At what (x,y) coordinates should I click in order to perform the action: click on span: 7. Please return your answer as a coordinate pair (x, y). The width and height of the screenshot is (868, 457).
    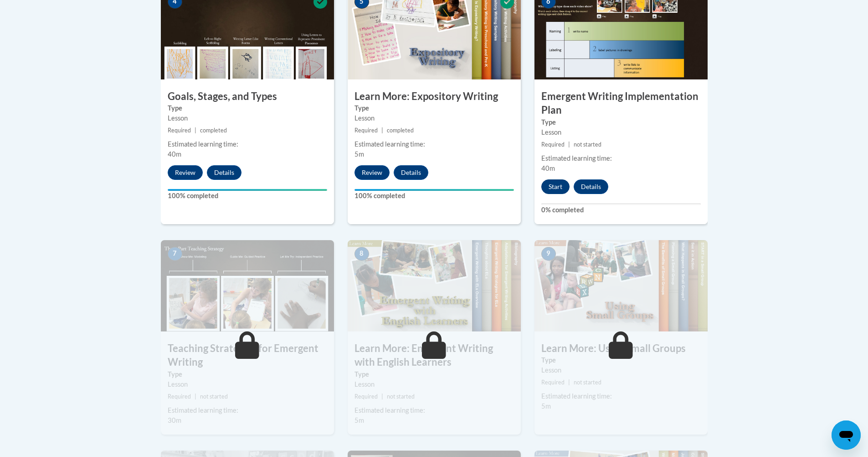
    Looking at the image, I should click on (175, 254).